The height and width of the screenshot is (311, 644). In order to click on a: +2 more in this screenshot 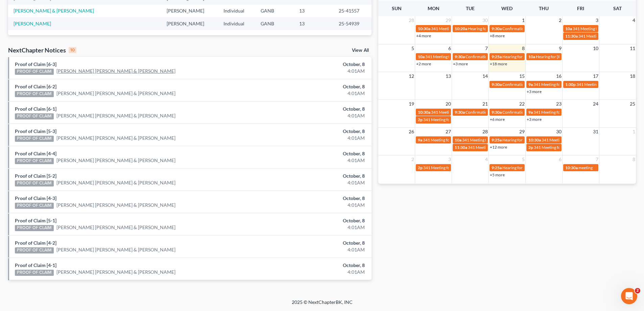, I will do `click(424, 64)`.